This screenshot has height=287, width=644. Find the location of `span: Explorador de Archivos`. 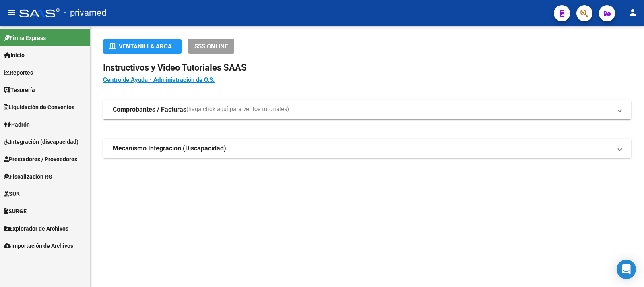

span: Explorador de Archivos is located at coordinates (36, 228).